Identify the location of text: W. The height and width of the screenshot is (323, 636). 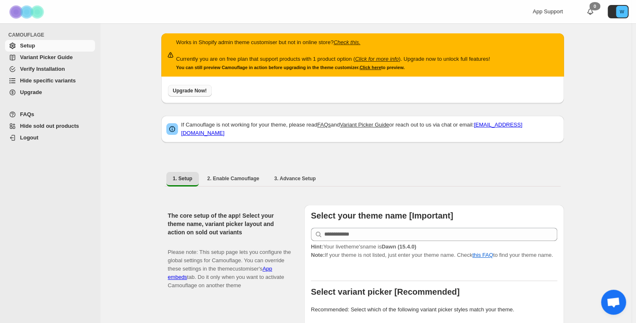
(621, 12).